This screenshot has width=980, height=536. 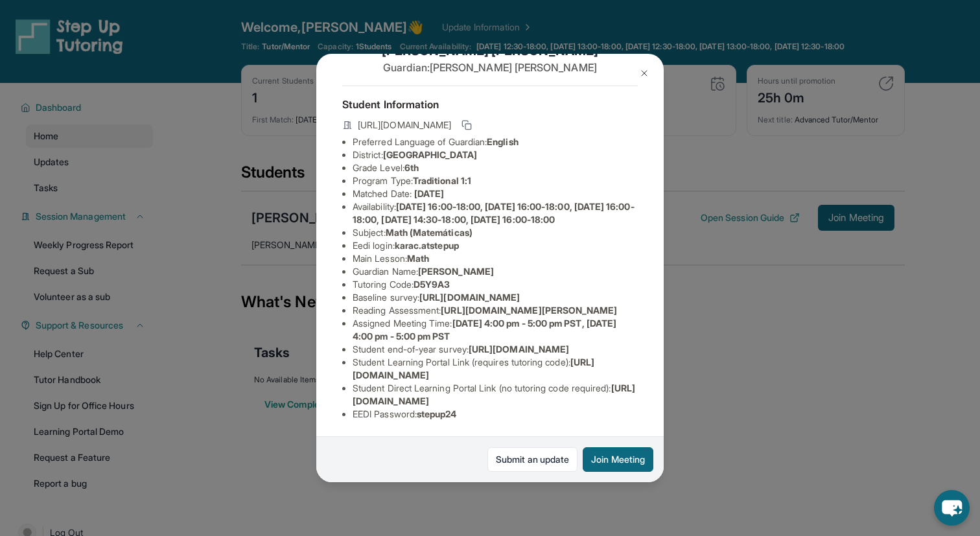 I want to click on button: Join Meeting, so click(x=618, y=460).